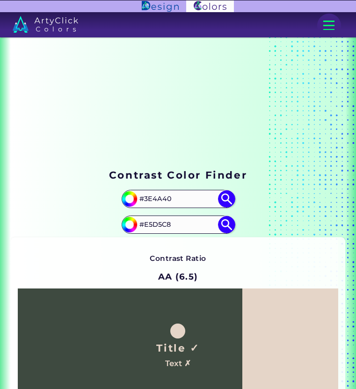 This screenshot has height=389, width=356. What do you see at coordinates (160, 6) in the screenshot?
I see `img: ArtyClick Design logo` at bounding box center [160, 6].